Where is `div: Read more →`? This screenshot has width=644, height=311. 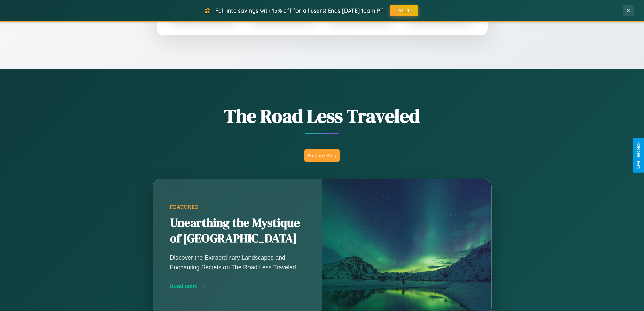 div: Read more → is located at coordinates (238, 285).